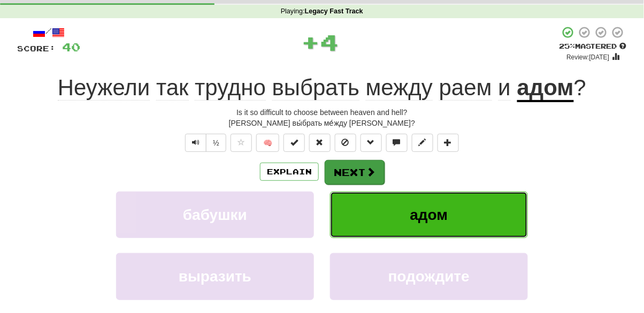 The width and height of the screenshot is (644, 313). Describe the element at coordinates (172, 88) in the screenshot. I see `span: так` at that location.